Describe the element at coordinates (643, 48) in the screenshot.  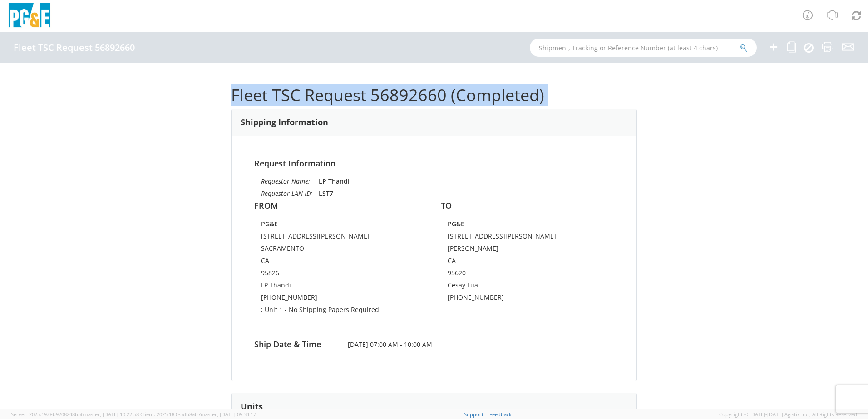
I see `input: Shipment, Tracking or Reference Number (at least 4 chars)` at that location.